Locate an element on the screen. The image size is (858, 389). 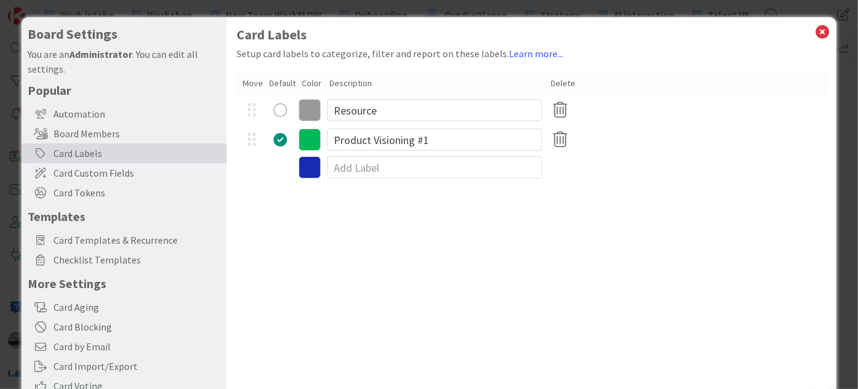
span: Card Tokens is located at coordinates (137, 192).